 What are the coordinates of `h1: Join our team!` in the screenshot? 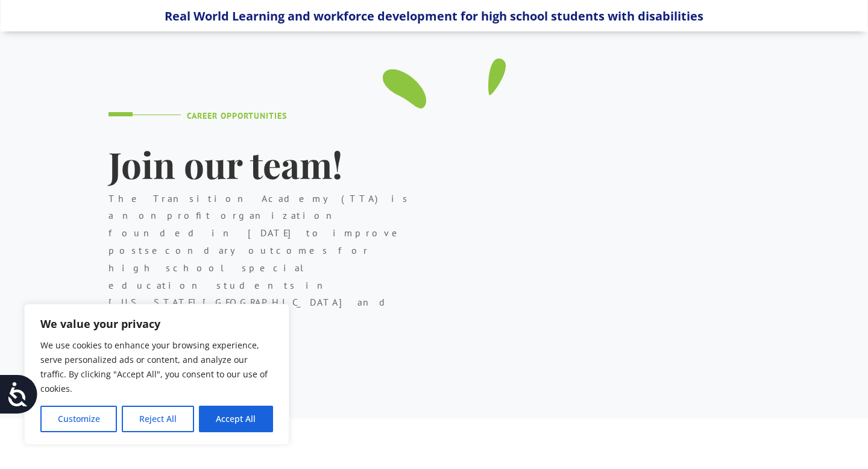 It's located at (262, 167).